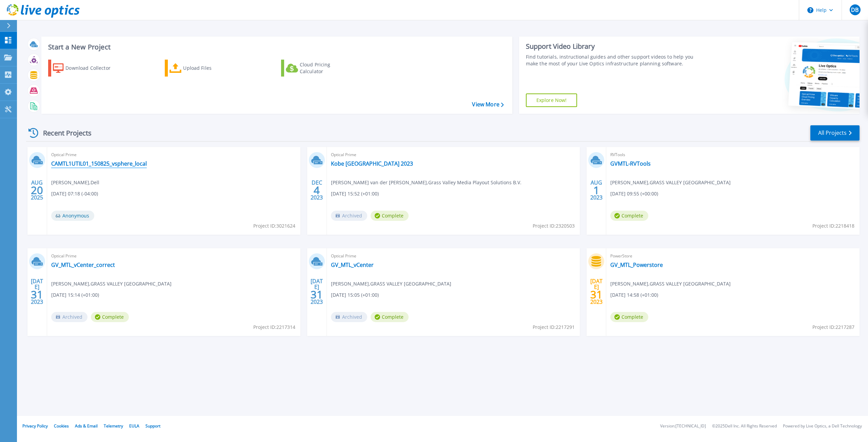 This screenshot has width=868, height=442. Describe the element at coordinates (733, 256) in the screenshot. I see `span: PowerStore` at that location.